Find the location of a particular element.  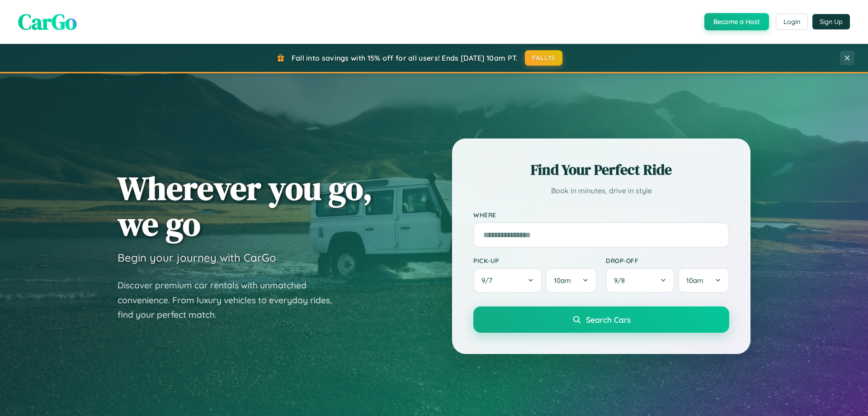

span: 9 / 8 is located at coordinates (622, 280).